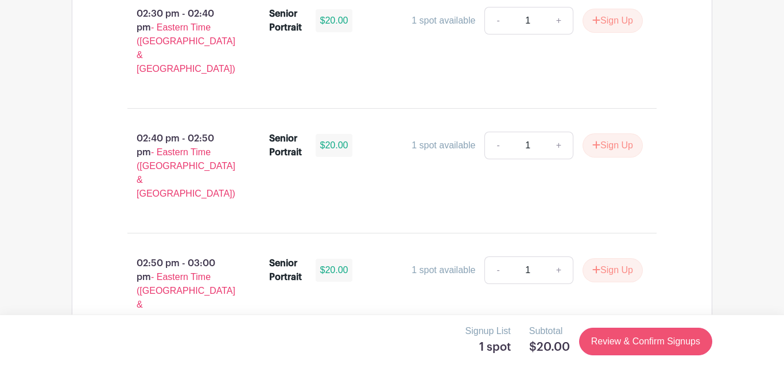  I want to click on p: 02:40 pm - 02:50 pm, so click(180, 166).